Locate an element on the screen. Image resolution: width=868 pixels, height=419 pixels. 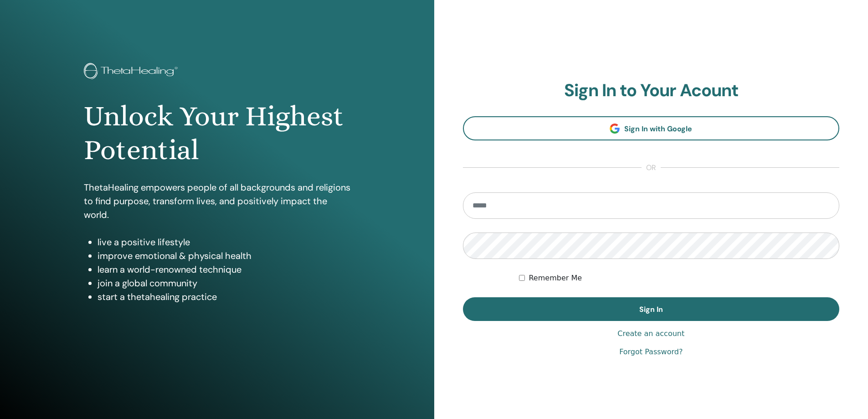
a: Sign In with Google is located at coordinates (651, 128).